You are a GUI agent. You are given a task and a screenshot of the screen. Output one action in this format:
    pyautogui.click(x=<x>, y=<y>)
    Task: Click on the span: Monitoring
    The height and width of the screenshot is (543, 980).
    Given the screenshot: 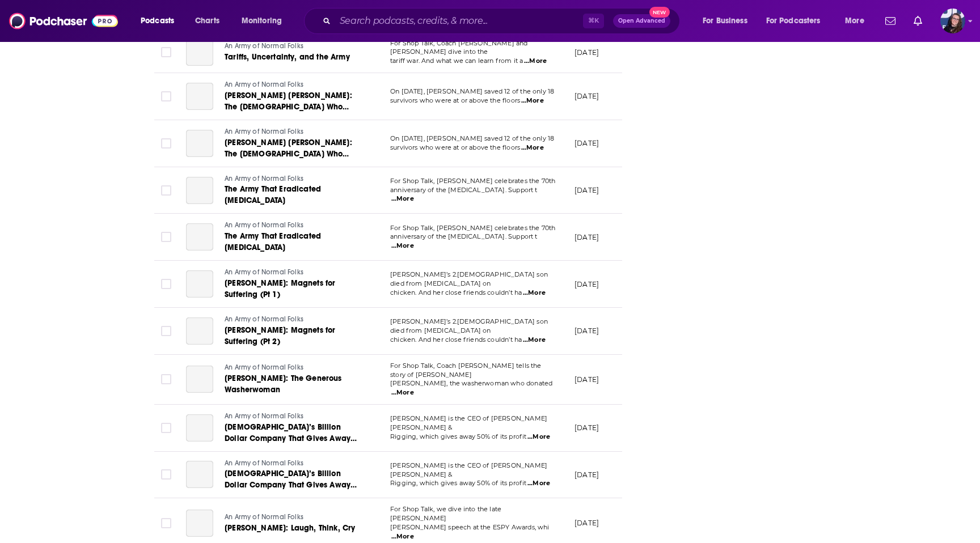 What is the action you would take?
    pyautogui.click(x=262, y=21)
    